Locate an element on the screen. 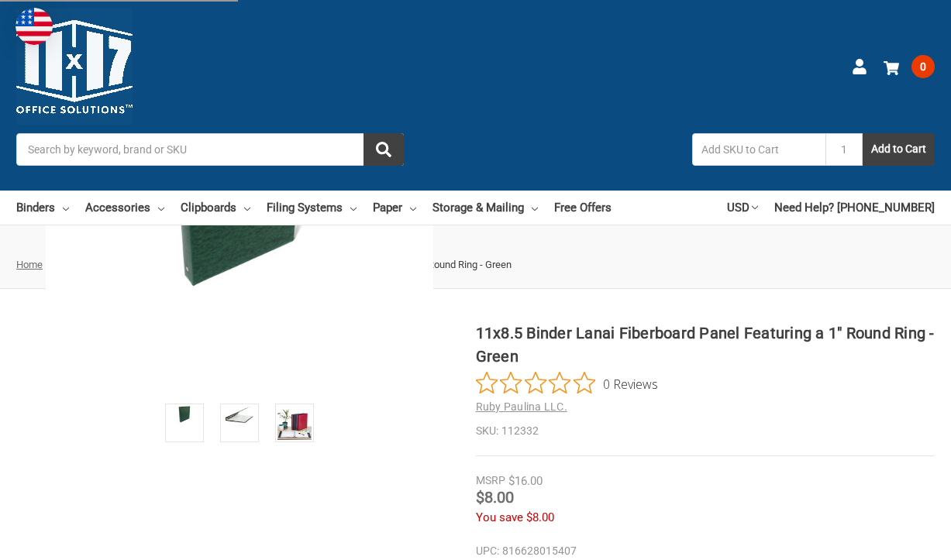  span: 0 Reviews is located at coordinates (630, 384).